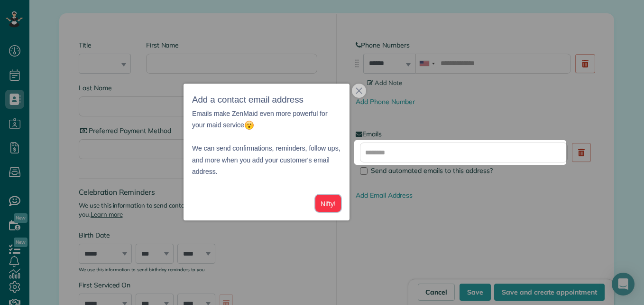  I want to click on p: Emails make ZenMaid even more powerful for your maid service, so click(267, 119).